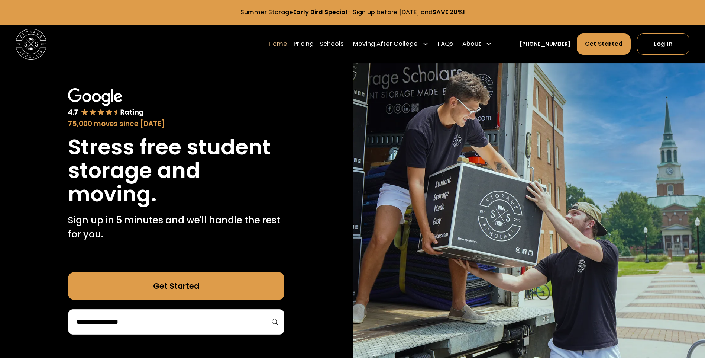  Describe the element at coordinates (31, 44) in the screenshot. I see `img: Storage Scholars main logo` at that location.